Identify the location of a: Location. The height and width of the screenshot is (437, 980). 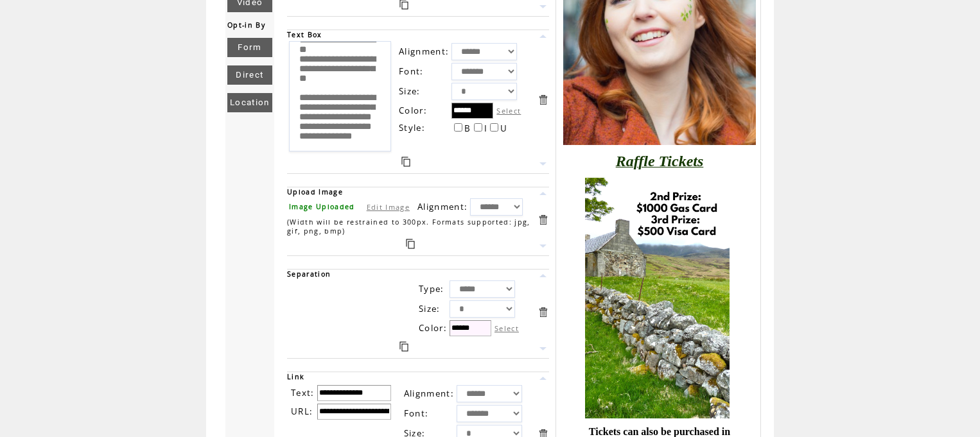
(249, 103).